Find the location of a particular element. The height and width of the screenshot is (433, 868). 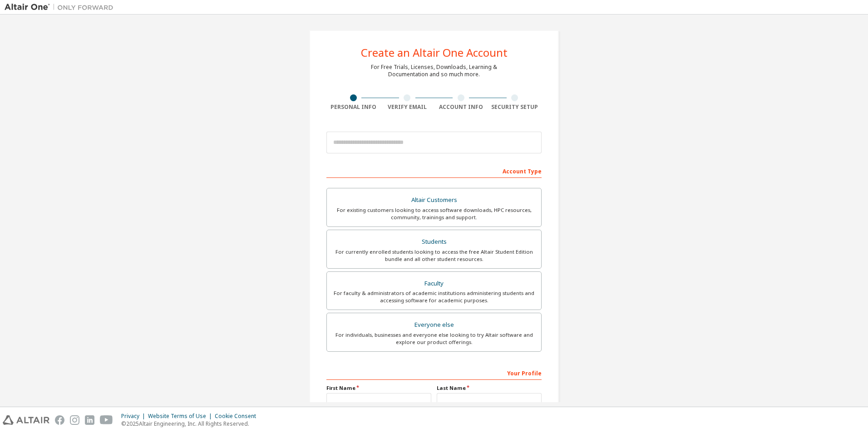

div: Everyone else is located at coordinates (434, 325).